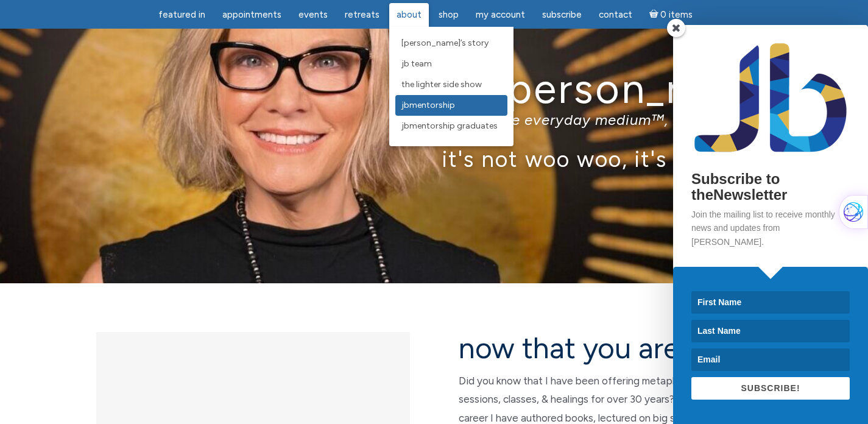 The height and width of the screenshot is (424, 868). Describe the element at coordinates (434, 158) in the screenshot. I see `p: it's not woo woo, it's true true™` at that location.